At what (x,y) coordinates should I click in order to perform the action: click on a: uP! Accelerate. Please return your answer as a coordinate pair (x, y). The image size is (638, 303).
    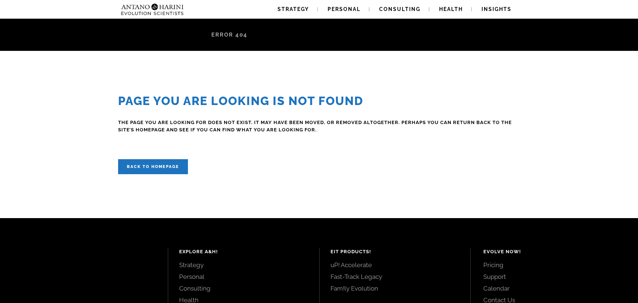
    Looking at the image, I should click on (395, 265).